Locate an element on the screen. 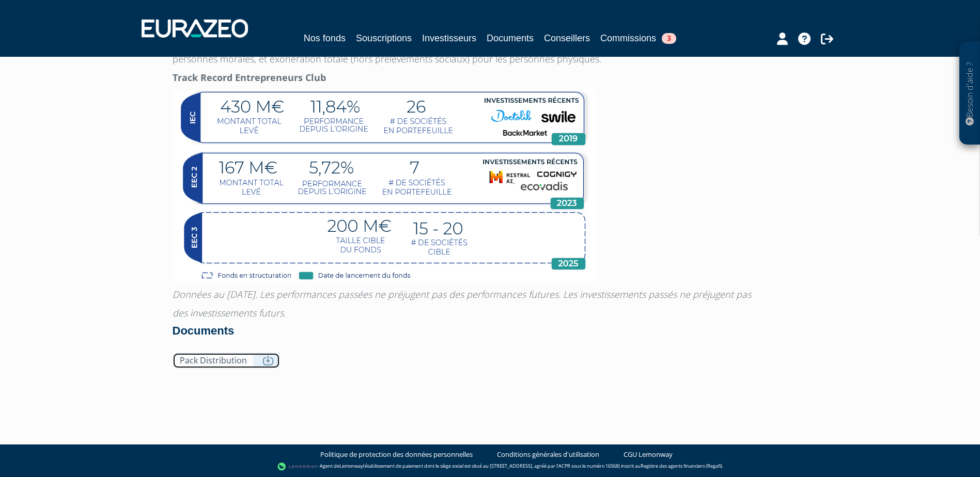 Image resolution: width=980 pixels, height=477 pixels. strong: Documents is located at coordinates (204, 331).